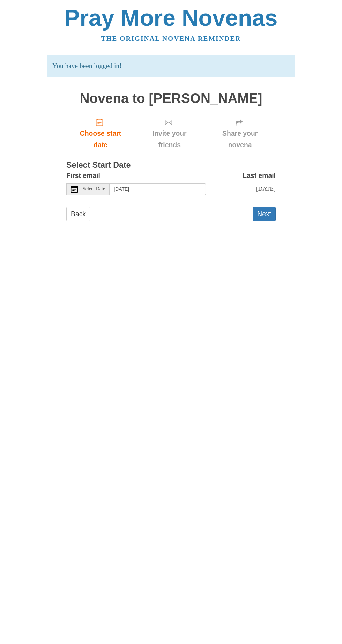 The image size is (342, 644). Describe the element at coordinates (169, 139) in the screenshot. I see `span: Invite your friends` at that location.